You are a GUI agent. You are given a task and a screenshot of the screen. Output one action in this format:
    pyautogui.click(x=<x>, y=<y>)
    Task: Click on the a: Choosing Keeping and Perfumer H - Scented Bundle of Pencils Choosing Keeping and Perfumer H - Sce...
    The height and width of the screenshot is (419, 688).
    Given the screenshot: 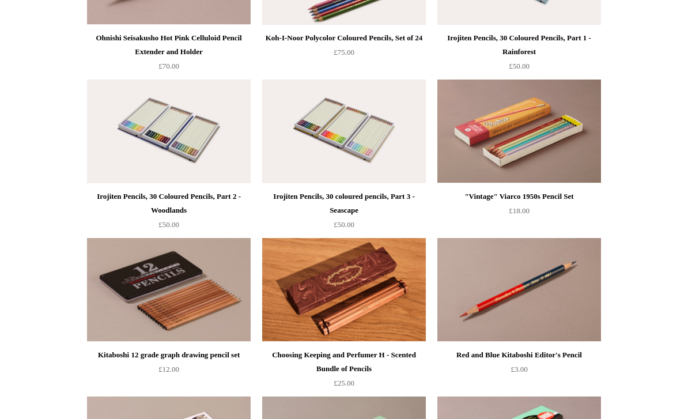 What is the action you would take?
    pyautogui.click(x=344, y=290)
    